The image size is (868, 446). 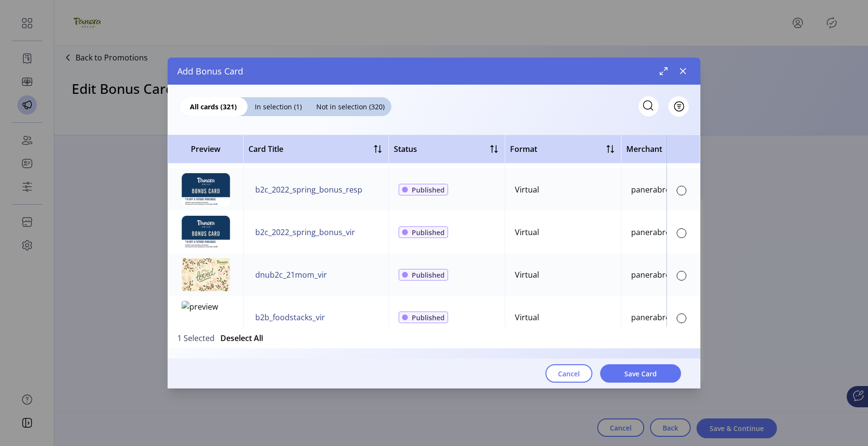 What do you see at coordinates (266, 149) in the screenshot?
I see `span: Card Title` at bounding box center [266, 149].